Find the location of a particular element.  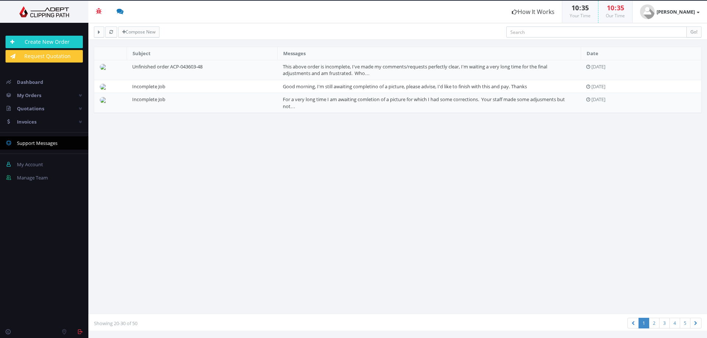

button: Refresh is located at coordinates (111, 32).